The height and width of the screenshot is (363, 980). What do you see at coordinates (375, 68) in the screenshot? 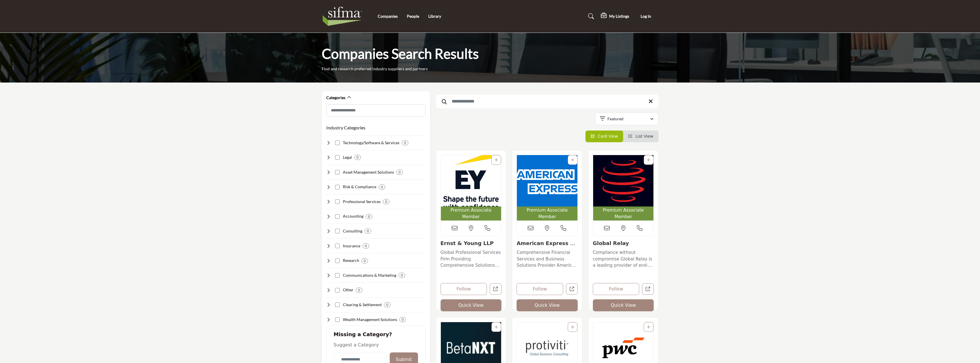
I see `p: Find and research preferred industry suppliers and partners` at bounding box center [375, 68].